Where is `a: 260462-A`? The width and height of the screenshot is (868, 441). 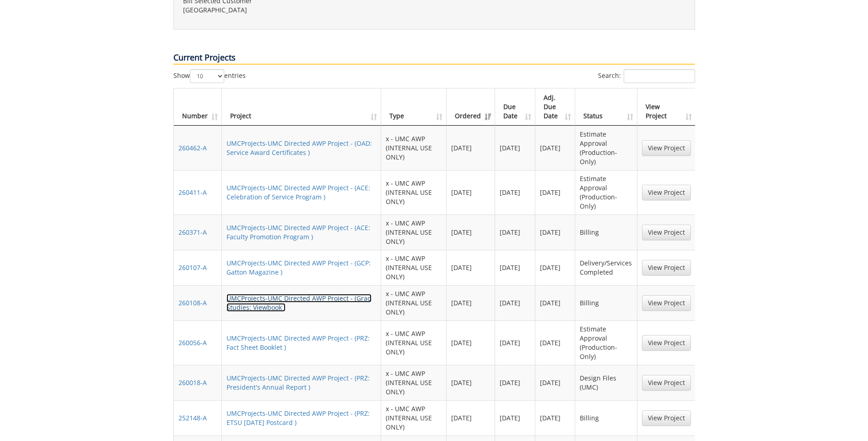
a: 260462-A is located at coordinates (193, 147).